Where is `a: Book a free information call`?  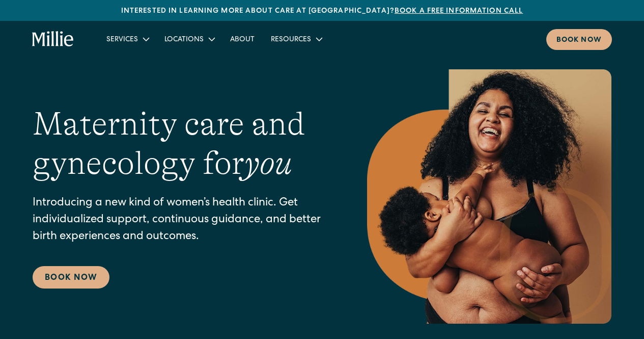 a: Book a free information call is located at coordinates (459, 11).